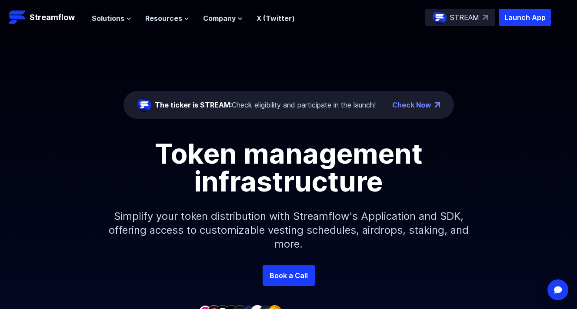 This screenshot has width=577, height=309. Describe the element at coordinates (223, 18) in the screenshot. I see `button: Company` at that location.